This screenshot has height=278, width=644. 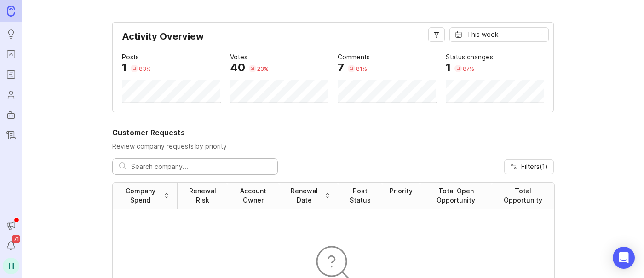 What do you see at coordinates (483, 35) in the screenshot?
I see `div: This week` at bounding box center [483, 35].